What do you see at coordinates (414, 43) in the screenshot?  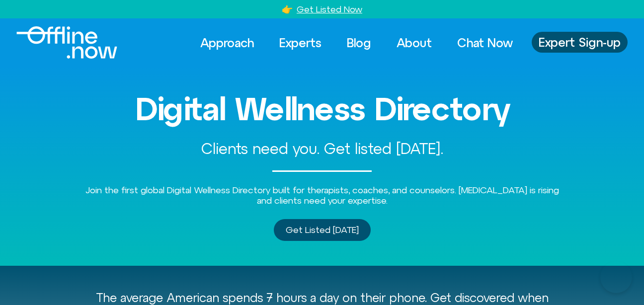 I see `a: About` at bounding box center [414, 43].